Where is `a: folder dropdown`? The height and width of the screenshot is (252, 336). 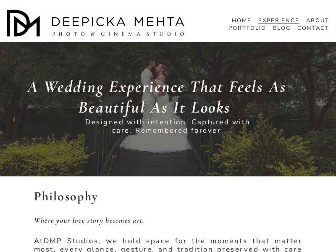
a: folder dropdown is located at coordinates (282, 29).